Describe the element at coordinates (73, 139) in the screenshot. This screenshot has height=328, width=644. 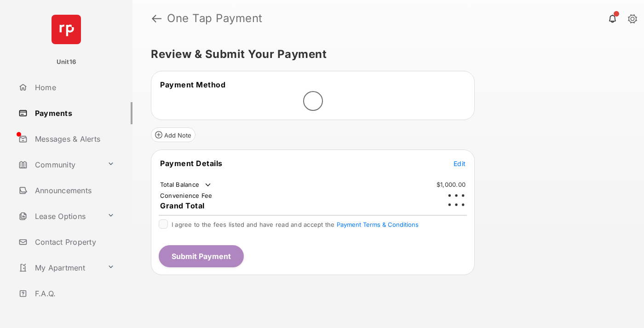
I see `a: Messages & Alerts` at that location.